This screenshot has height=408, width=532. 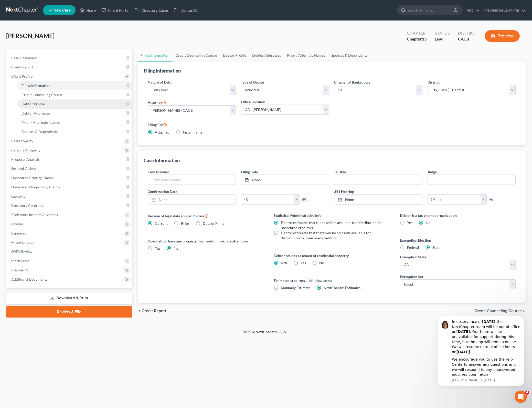 What do you see at coordinates (411, 277) in the screenshot?
I see `label: Exemption Set` at bounding box center [411, 277].